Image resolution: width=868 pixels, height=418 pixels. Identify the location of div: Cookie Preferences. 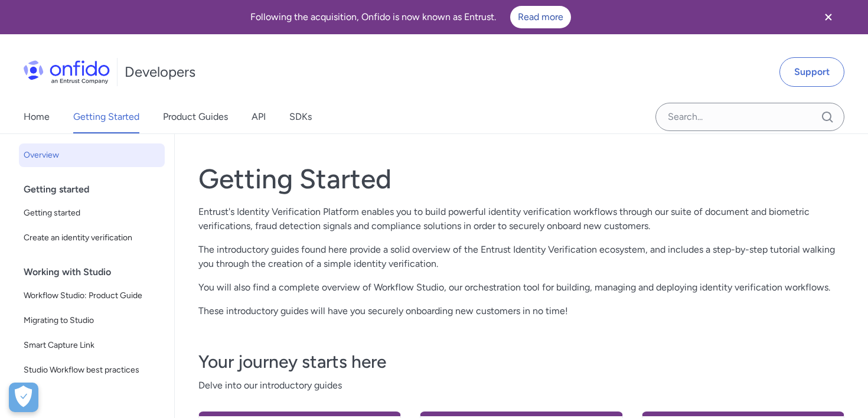
(24, 397).